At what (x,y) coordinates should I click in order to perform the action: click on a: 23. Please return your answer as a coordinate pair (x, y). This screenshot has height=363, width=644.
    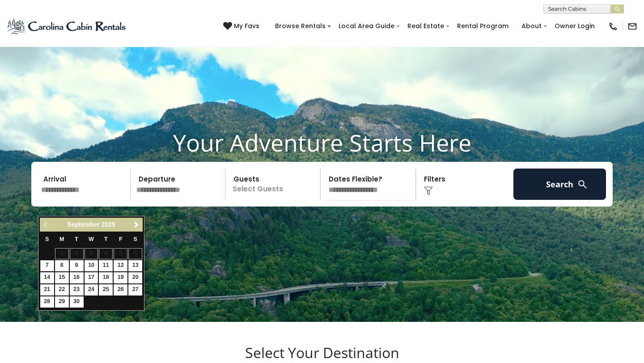
    Looking at the image, I should click on (76, 290).